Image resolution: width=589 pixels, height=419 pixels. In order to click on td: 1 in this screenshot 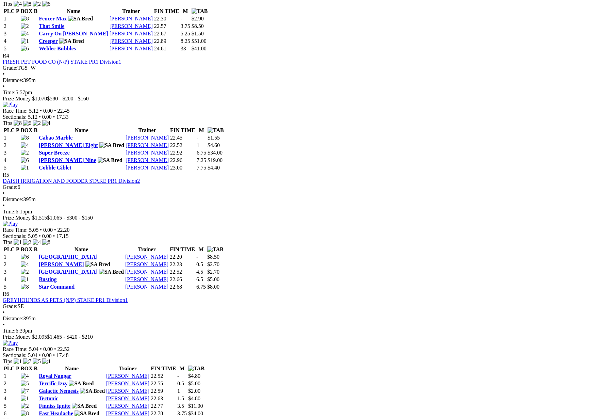, I will do `click(12, 376)`.